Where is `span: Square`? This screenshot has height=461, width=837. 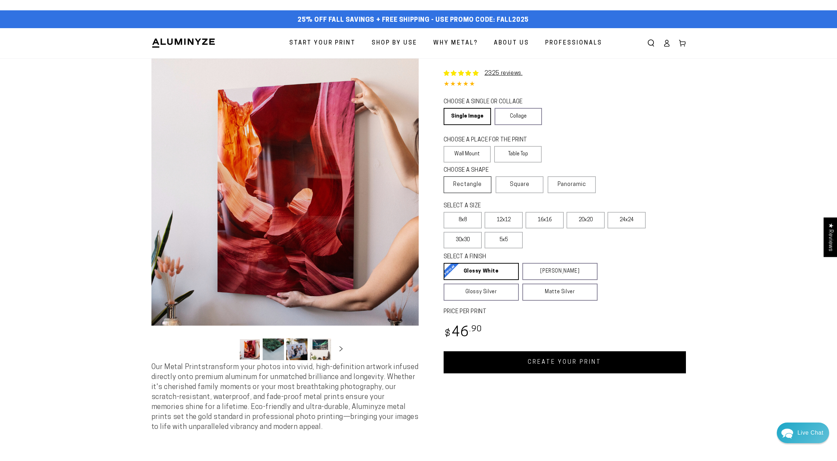
span: Square is located at coordinates (520, 185).